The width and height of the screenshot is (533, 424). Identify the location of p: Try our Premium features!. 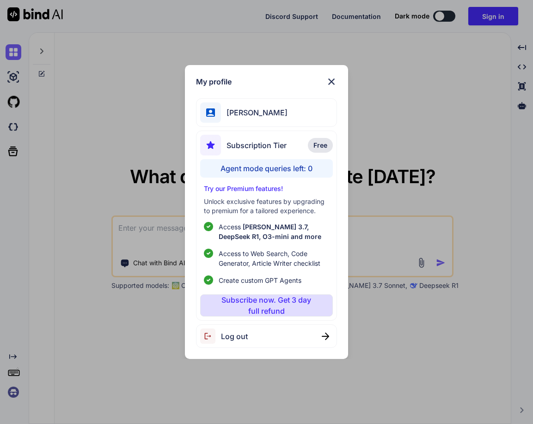
(266, 189).